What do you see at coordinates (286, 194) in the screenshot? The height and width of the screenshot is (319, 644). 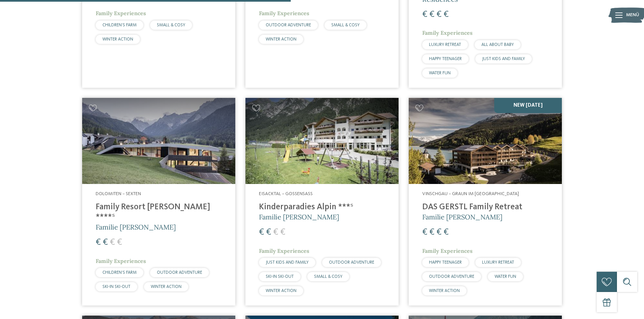 I see `span: Eisacktal – Gossensass` at bounding box center [286, 194].